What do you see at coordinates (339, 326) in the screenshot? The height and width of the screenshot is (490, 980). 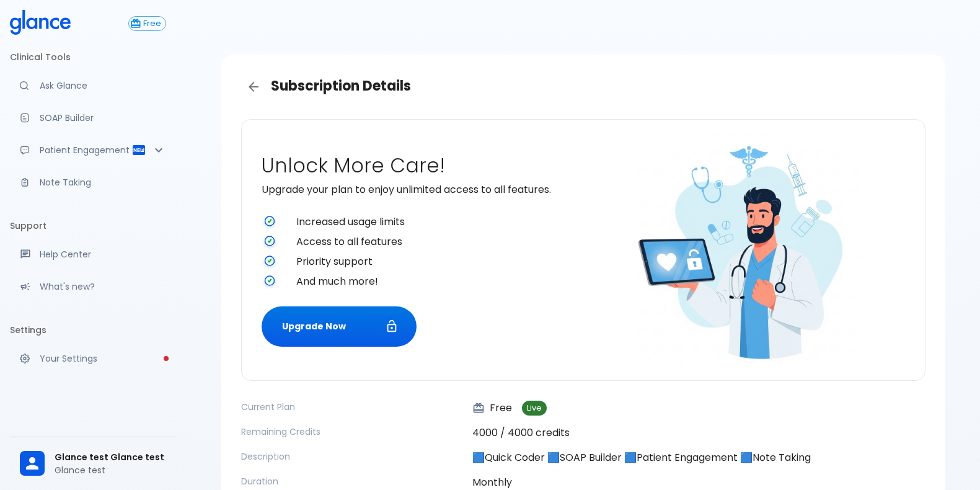 I see `button: Upgrade Now` at bounding box center [339, 326].